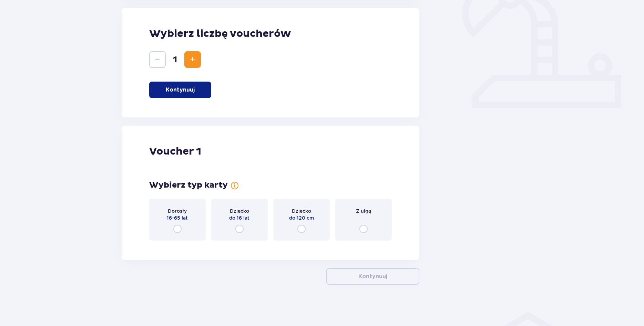 The width and height of the screenshot is (644, 326). Describe the element at coordinates (158, 60) in the screenshot. I see `button: Zmniejsz` at that location.